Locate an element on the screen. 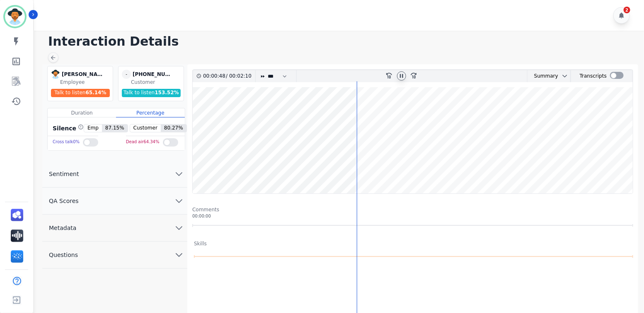  span: Questions is located at coordinates (64, 255).